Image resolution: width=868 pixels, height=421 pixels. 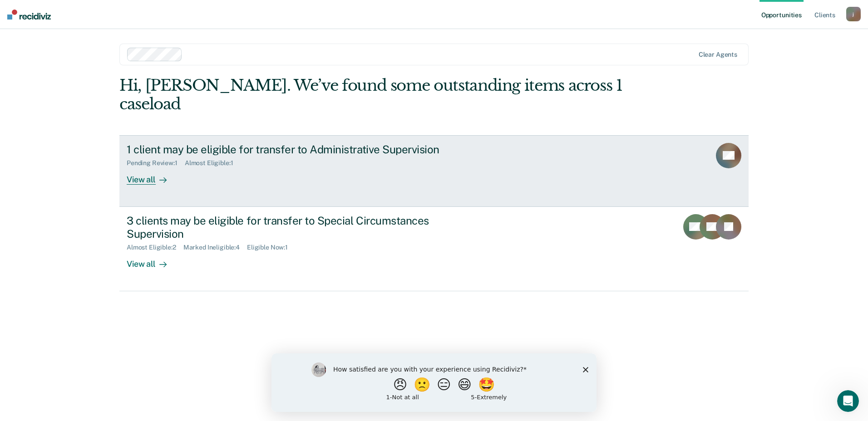 I want to click on div: Almost Eligible : 2, so click(x=155, y=247).